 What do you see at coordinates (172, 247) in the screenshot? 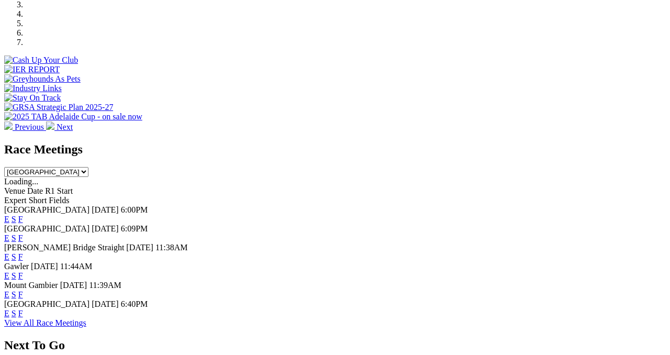
I see `span: 11:38AM` at bounding box center [172, 247].